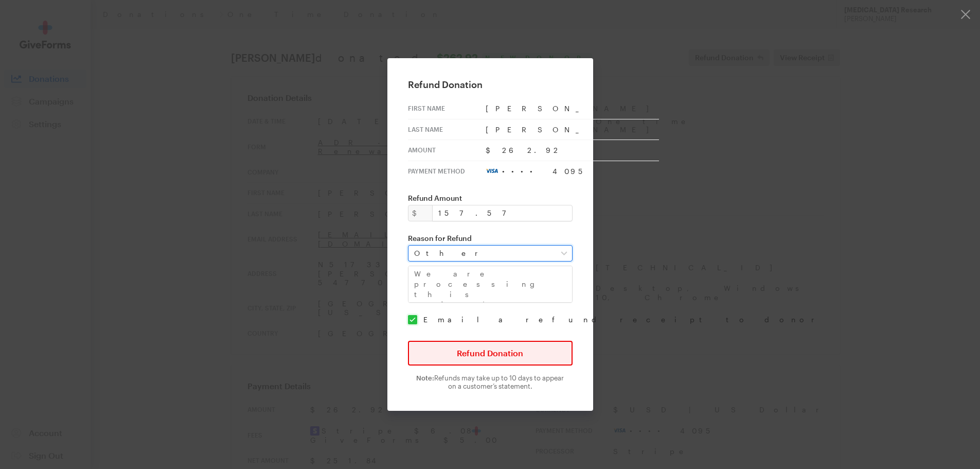 Image resolution: width=980 pixels, height=469 pixels. I want to click on button: Refund Donation, so click(490, 353).